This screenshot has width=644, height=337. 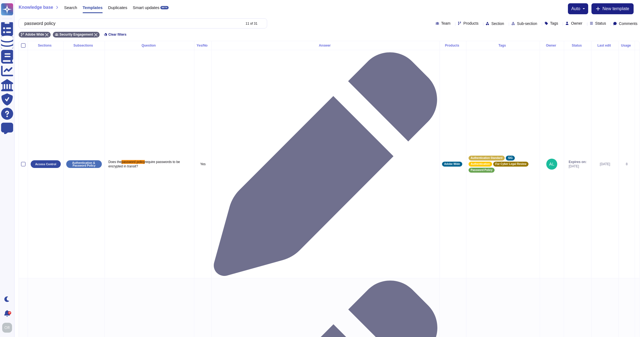 What do you see at coordinates (71, 7) in the screenshot?
I see `span: Search` at bounding box center [71, 7].